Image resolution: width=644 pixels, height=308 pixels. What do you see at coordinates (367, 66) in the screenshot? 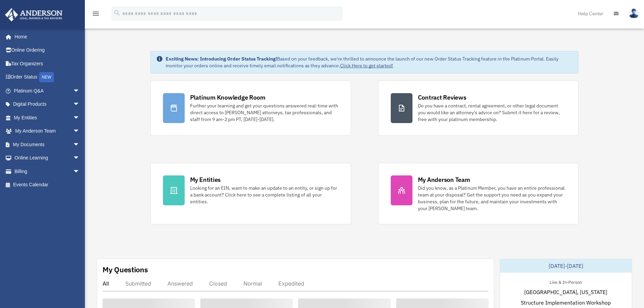
I see `a: Click Here to get started!` at bounding box center [367, 66].